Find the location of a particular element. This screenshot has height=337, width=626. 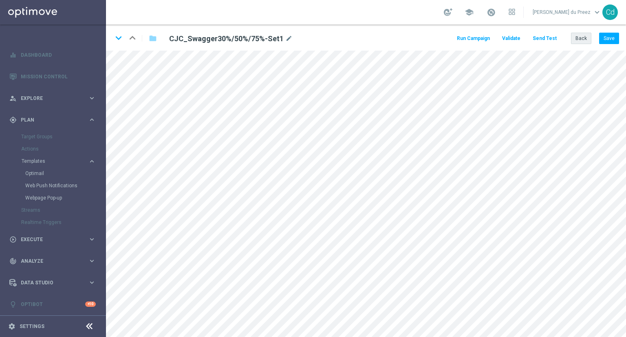

i: person_search is located at coordinates (13, 98).